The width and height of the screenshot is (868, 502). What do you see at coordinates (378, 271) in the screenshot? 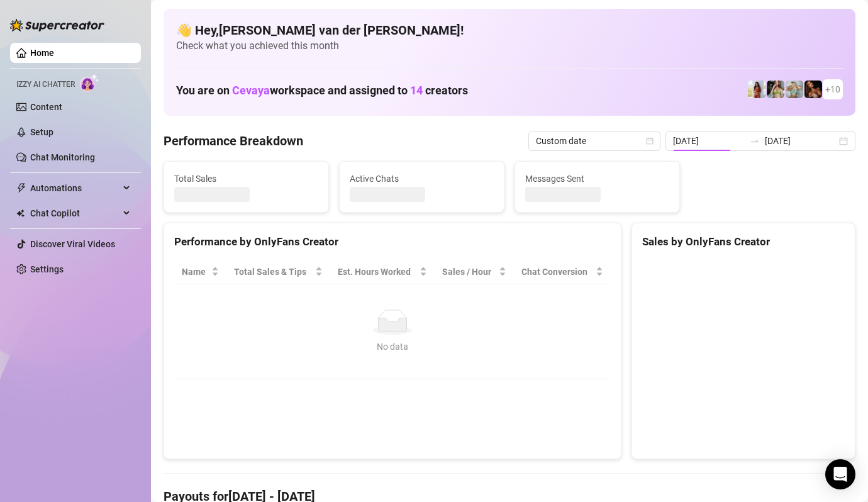
I see `div: Est. Hours Worked` at bounding box center [378, 271].